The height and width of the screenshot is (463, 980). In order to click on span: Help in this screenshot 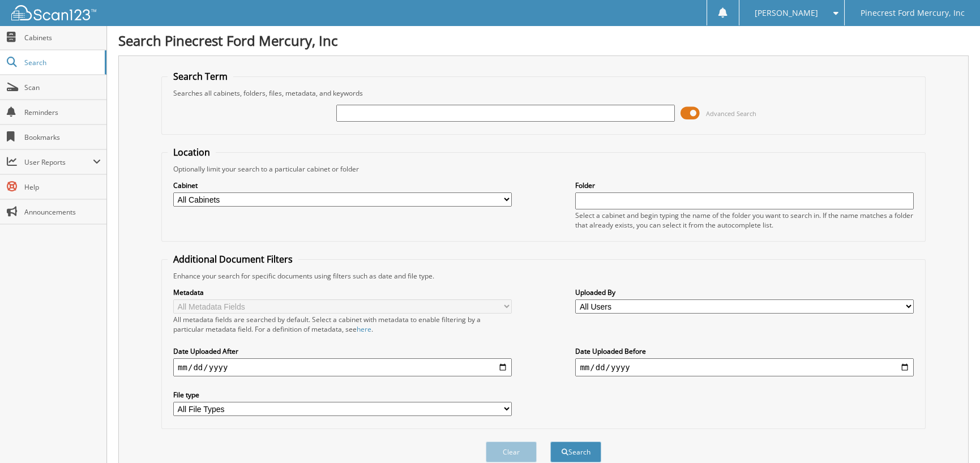, I will do `click(62, 186)`.